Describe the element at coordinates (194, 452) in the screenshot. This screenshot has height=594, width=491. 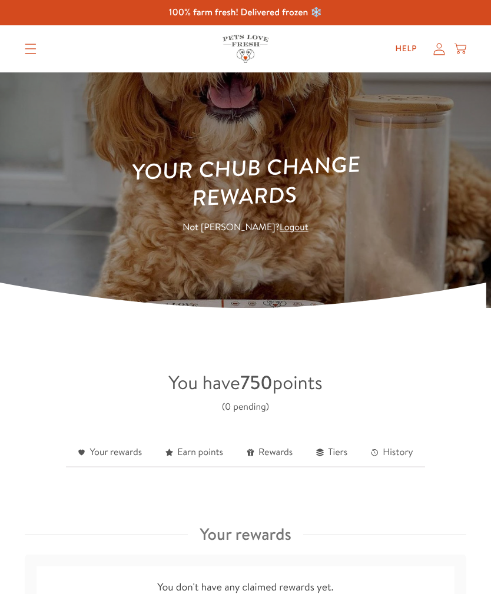
I see `a: Earn points` at that location.